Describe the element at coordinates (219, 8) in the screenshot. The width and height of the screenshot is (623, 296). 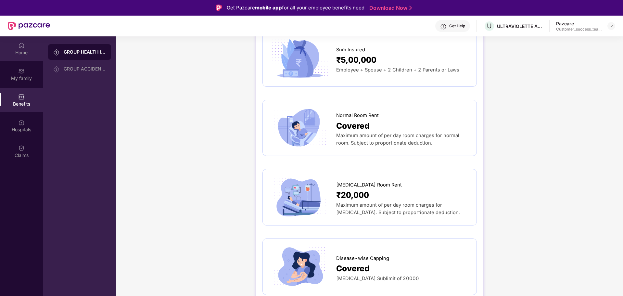
I see `img: Logo` at that location.